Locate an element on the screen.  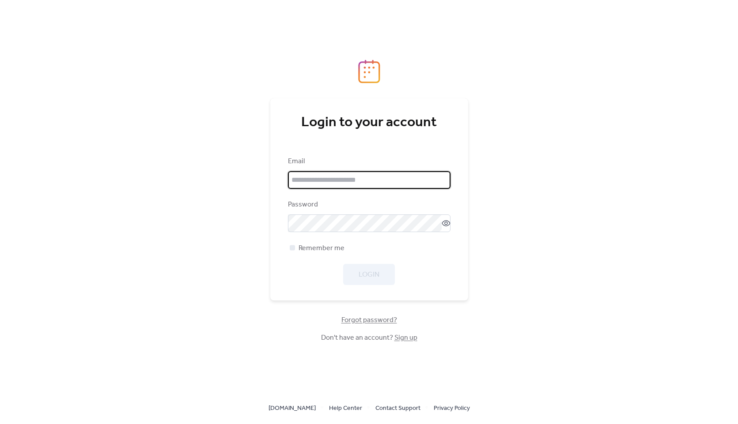
span: Don't have an account? is located at coordinates (369, 338).